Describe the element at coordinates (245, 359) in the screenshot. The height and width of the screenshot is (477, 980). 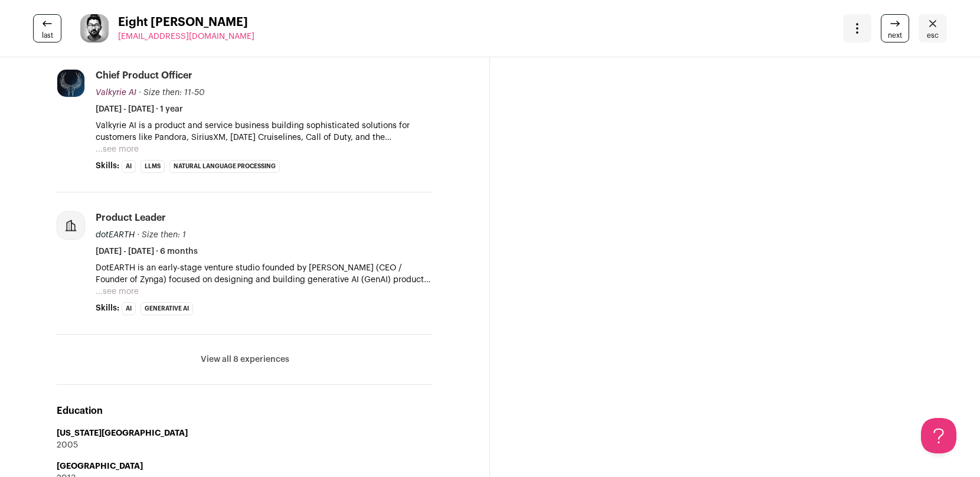
I see `button: View all 8 experiences` at that location.